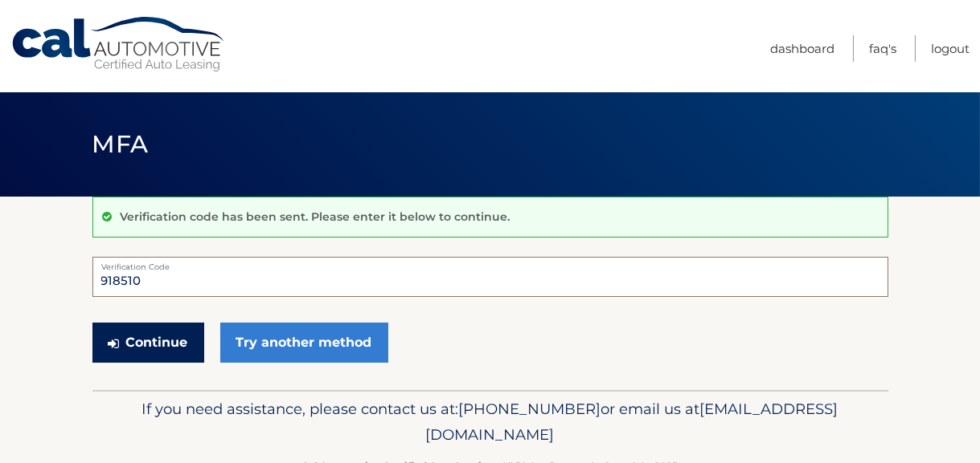 This screenshot has height=463, width=980. Describe the element at coordinates (120, 144) in the screenshot. I see `span: MFA` at that location.